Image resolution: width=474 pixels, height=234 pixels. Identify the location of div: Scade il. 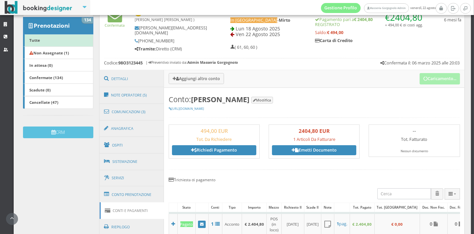
(313, 207).